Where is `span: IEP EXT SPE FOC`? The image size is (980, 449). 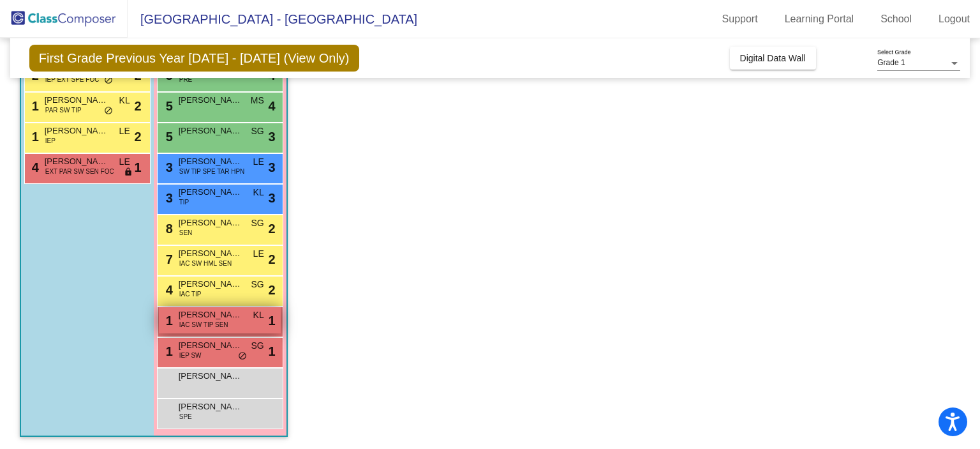
span: IEP EXT SPE FOC is located at coordinates (72, 80).